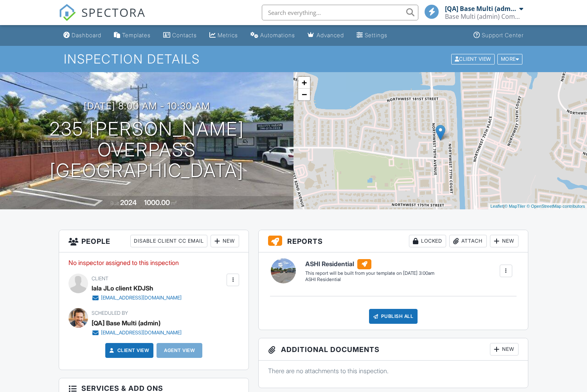  What do you see at coordinates (157, 202) in the screenshot?
I see `div: 1000.00` at bounding box center [157, 202].